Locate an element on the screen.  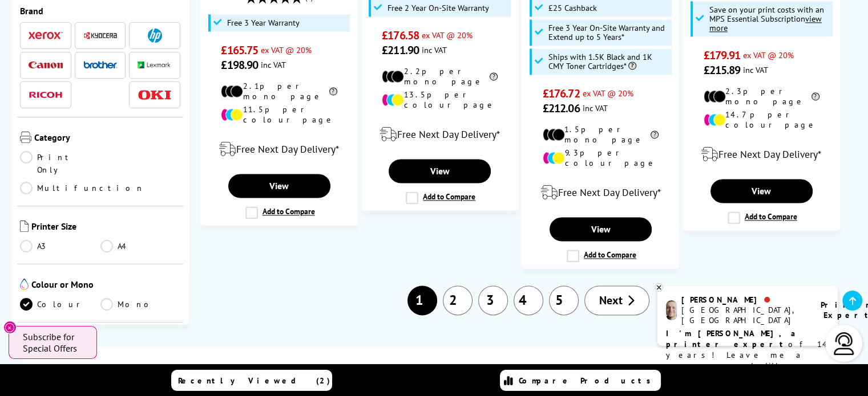
a: 2 is located at coordinates (457, 301).